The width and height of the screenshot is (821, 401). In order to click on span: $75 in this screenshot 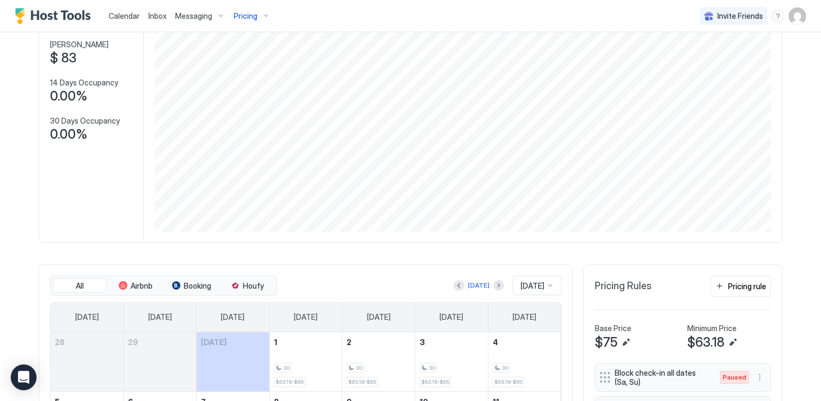, I will do `click(606, 342)`.